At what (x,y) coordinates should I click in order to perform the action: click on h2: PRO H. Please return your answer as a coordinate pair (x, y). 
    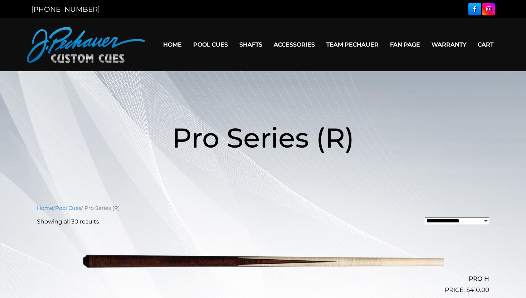
    Looking at the image, I should click on (263, 278).